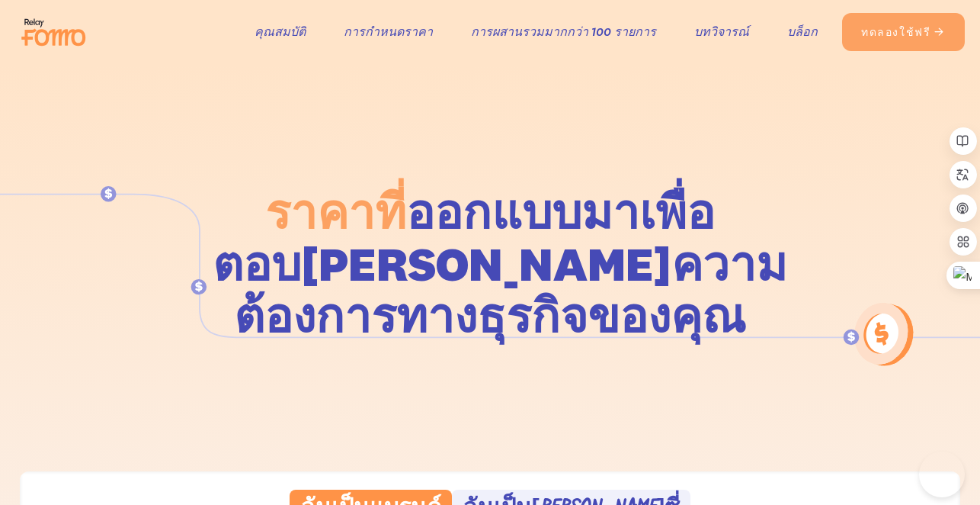  Describe the element at coordinates (563, 31) in the screenshot. I see `a: การผสานรวมมากกว่า 100 รายการ` at that location.